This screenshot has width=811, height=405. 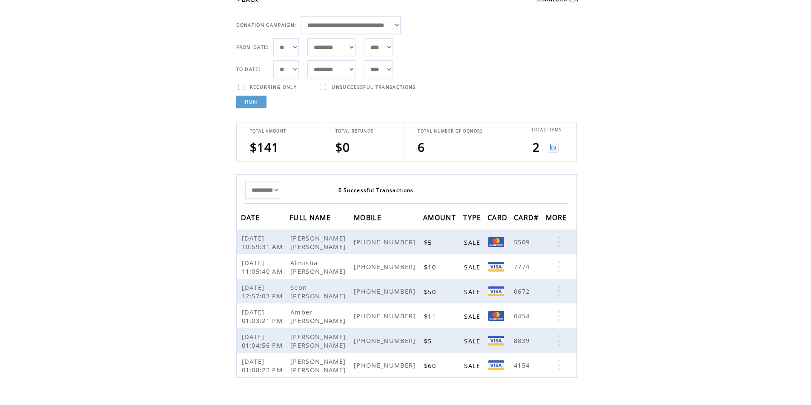 What do you see at coordinates (368, 219) in the screenshot?
I see `span: MOBILE` at bounding box center [368, 219].